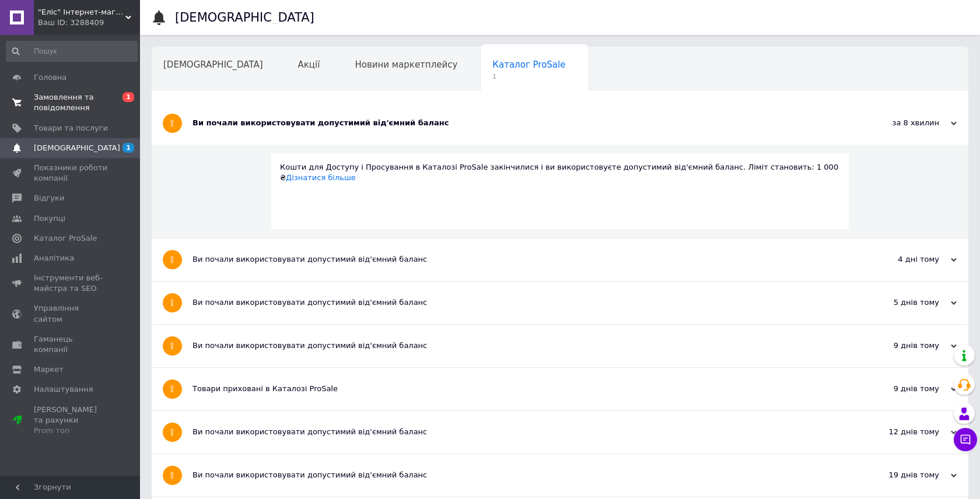 The height and width of the screenshot is (499, 980). I want to click on span: Гаманець компанії, so click(71, 344).